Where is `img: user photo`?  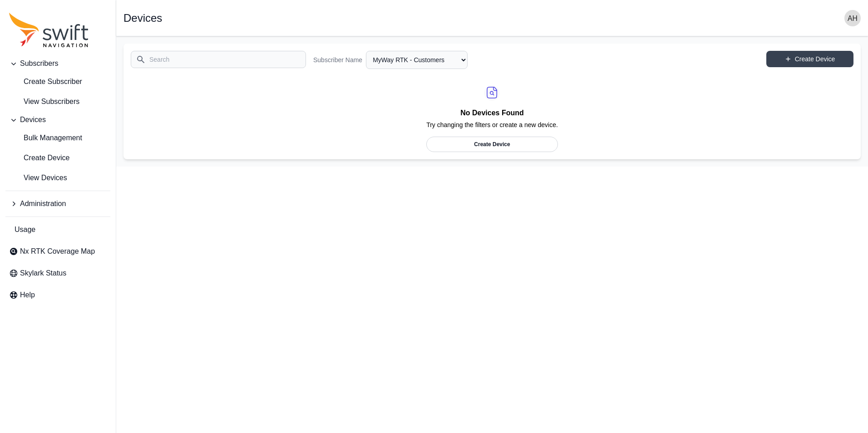
img: user photo is located at coordinates (853, 18).